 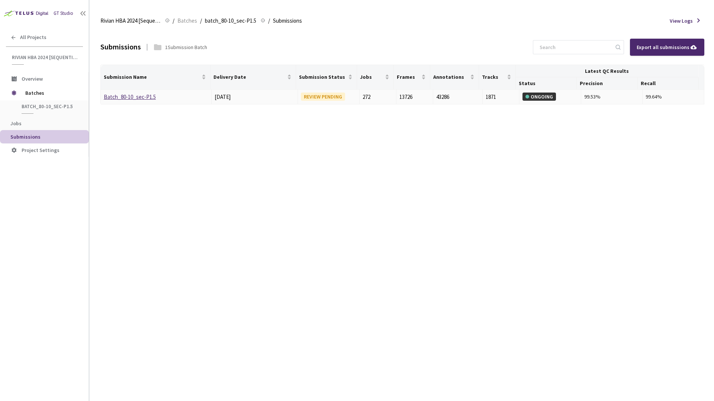 I want to click on div: 99.53%, so click(x=612, y=97).